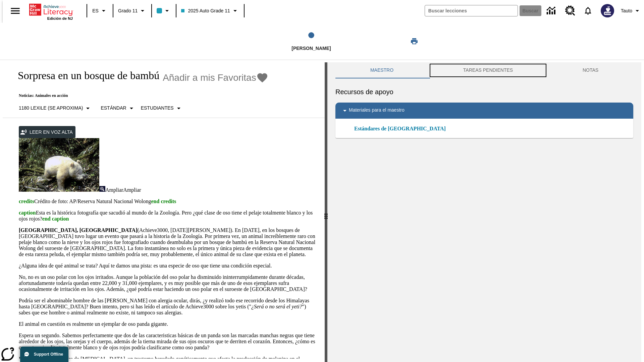  What do you see at coordinates (607, 11) in the screenshot?
I see `img: Avatar` at bounding box center [607, 11].